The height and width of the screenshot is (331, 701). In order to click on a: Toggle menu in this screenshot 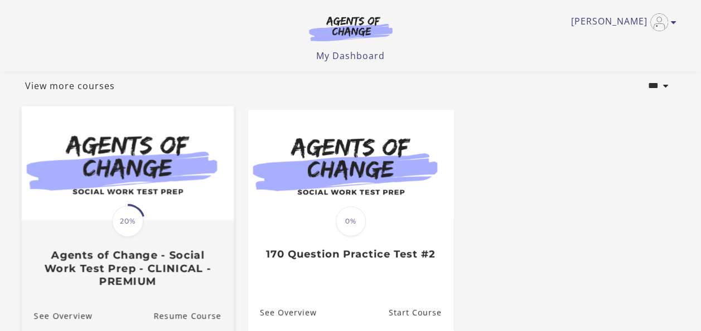, I will do `click(621, 22)`.